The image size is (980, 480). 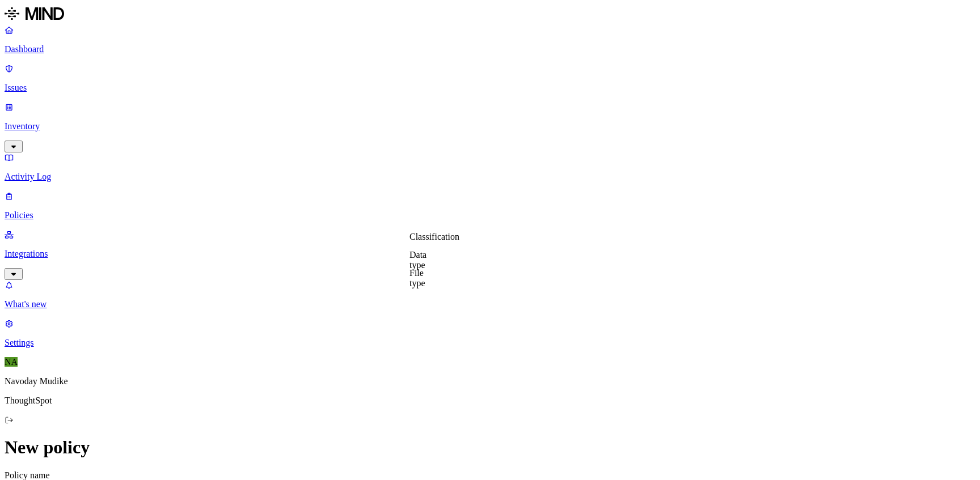 What do you see at coordinates (490, 126) in the screenshot?
I see `p: Inventory` at bounding box center [490, 126].